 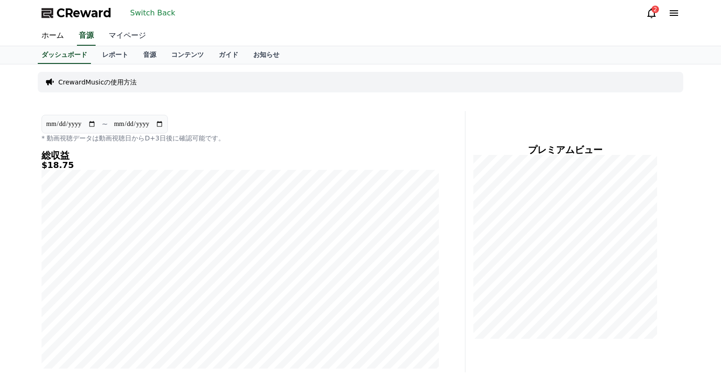 What do you see at coordinates (53, 36) in the screenshot?
I see `a: ホーム` at bounding box center [53, 36].